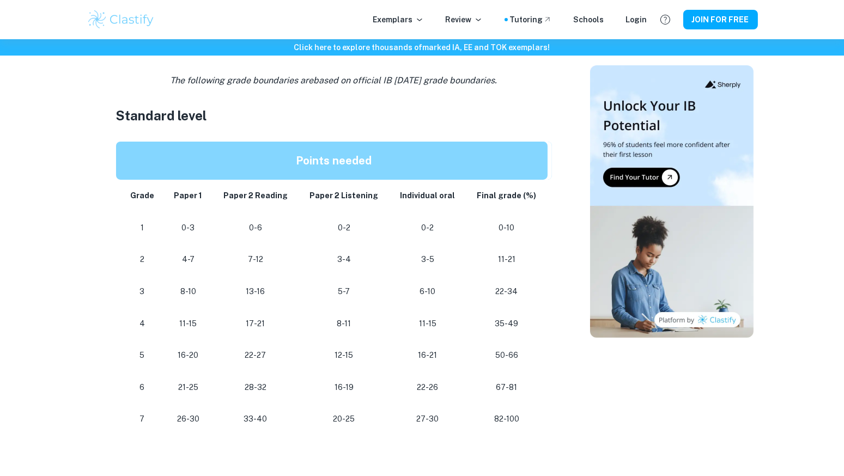 This screenshot has height=476, width=844. Describe the element at coordinates (464, 20) in the screenshot. I see `p: Review` at that location.